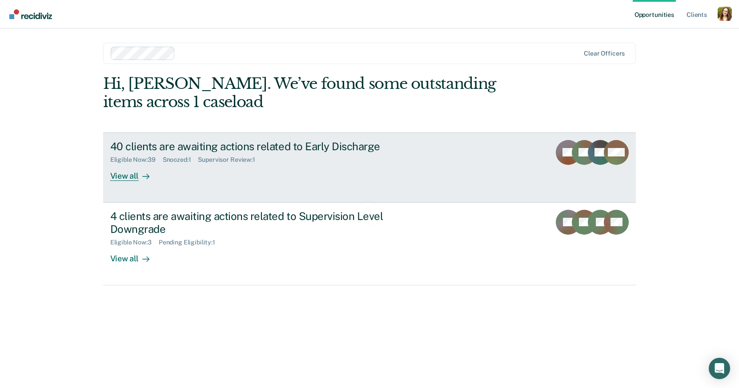  I want to click on button: Profile dropdown button, so click(725, 14).